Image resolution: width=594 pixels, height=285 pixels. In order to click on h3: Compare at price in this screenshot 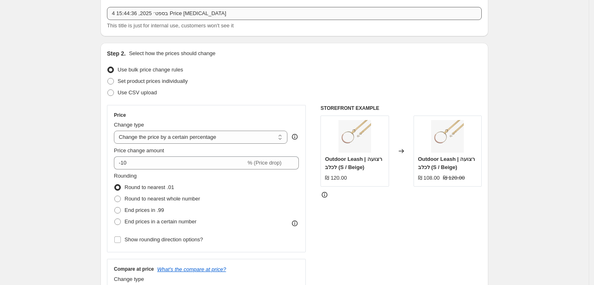, I will do `click(134, 269)`.